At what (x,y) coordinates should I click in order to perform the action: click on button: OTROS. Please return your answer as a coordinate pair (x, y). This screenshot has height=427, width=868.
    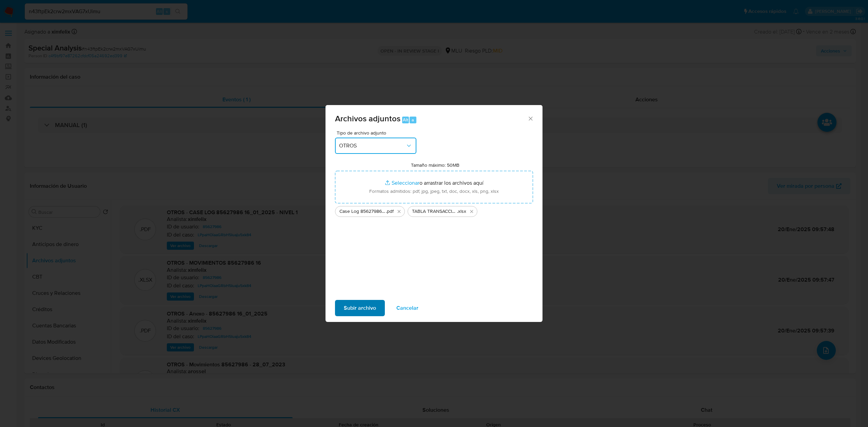
    Looking at the image, I should click on (376, 146).